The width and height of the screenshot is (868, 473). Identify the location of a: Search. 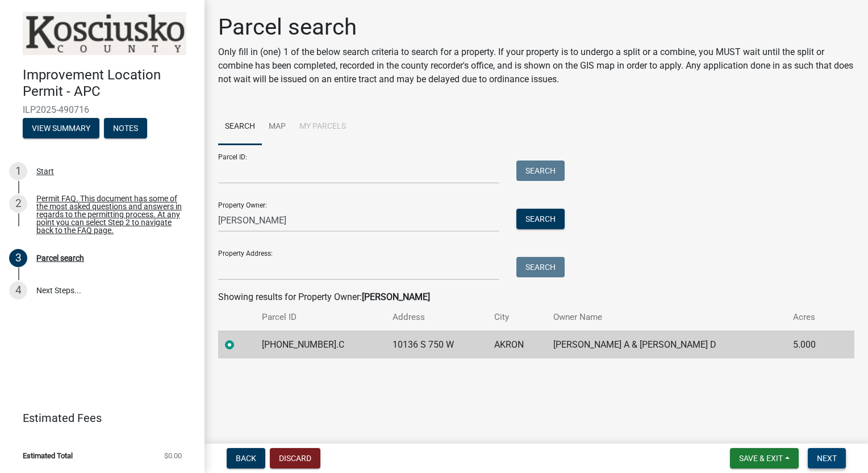
(240, 128).